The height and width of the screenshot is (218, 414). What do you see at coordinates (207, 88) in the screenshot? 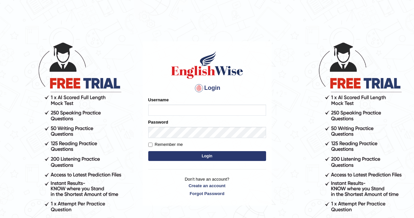
I see `h4: Login` at bounding box center [207, 88].